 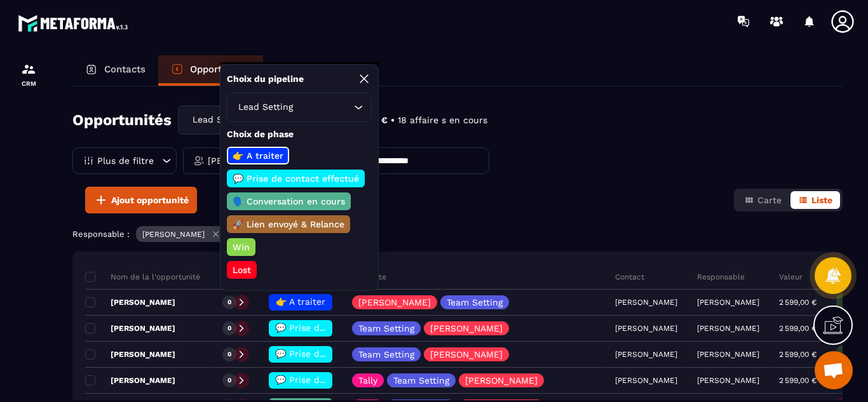 What do you see at coordinates (762, 200) in the screenshot?
I see `button: Carte` at bounding box center [762, 200].